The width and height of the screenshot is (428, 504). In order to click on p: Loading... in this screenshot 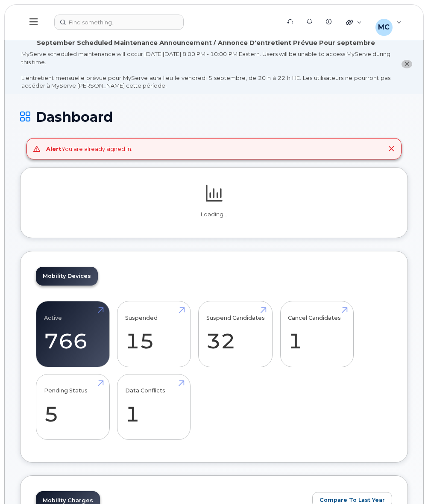, I will do `click(214, 215)`.